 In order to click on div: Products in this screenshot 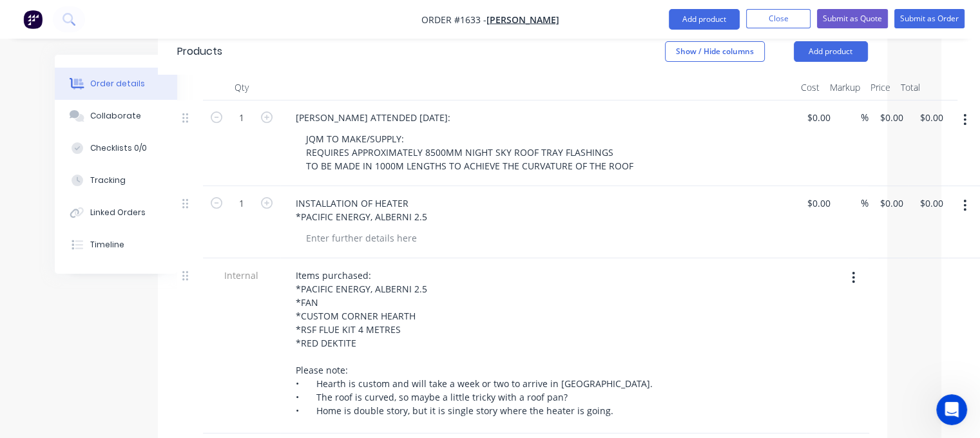, I will do `click(199, 52)`.